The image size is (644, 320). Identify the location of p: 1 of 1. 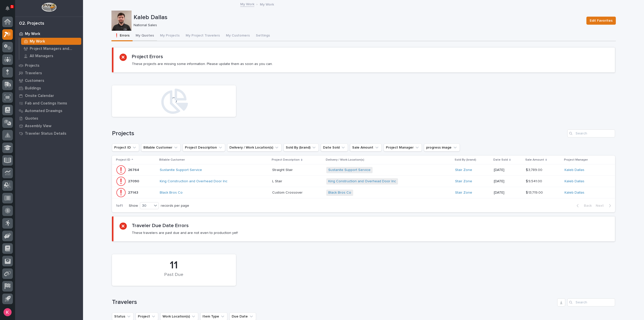
(119, 206).